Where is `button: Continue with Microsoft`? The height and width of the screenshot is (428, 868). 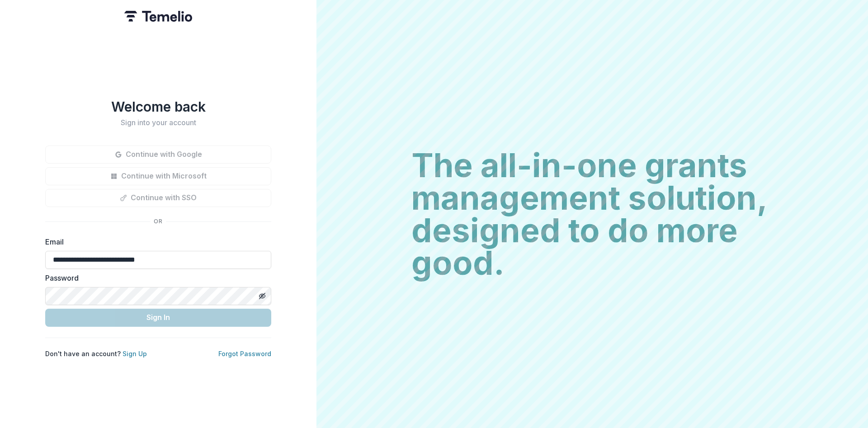
button: Continue with Microsoft is located at coordinates (158, 176).